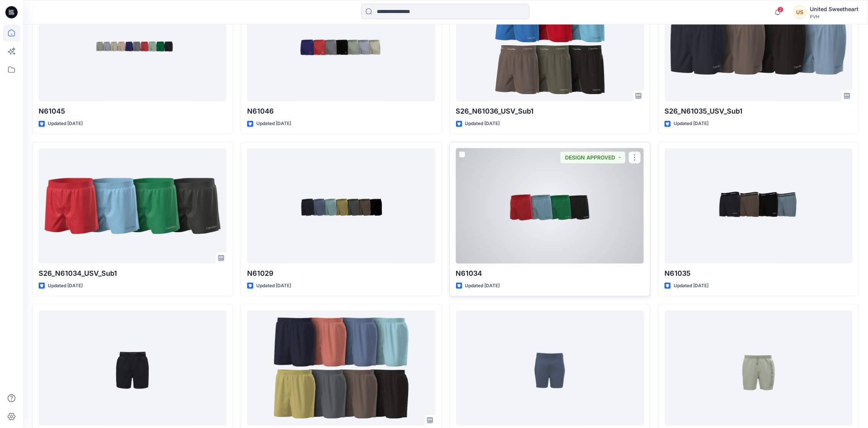  What do you see at coordinates (341, 273) in the screenshot?
I see `p: N61029` at bounding box center [341, 273].